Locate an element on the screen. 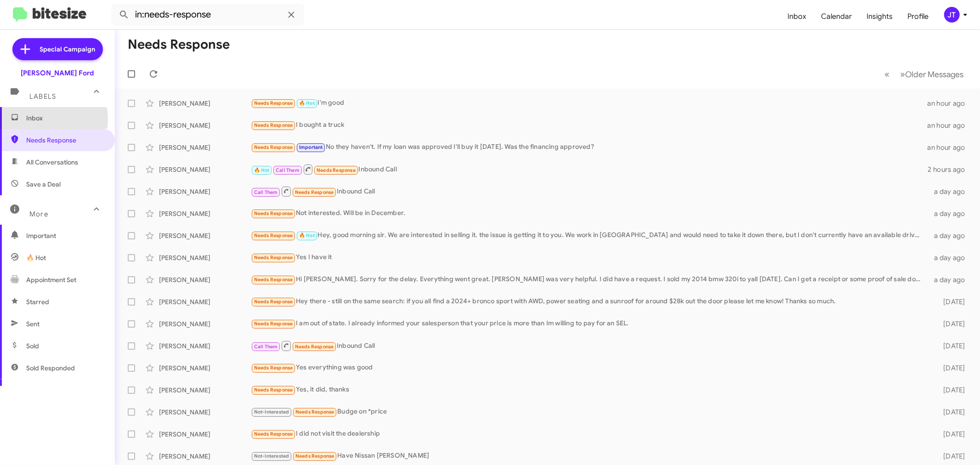  div: I am out of state. I already informed your salesperson that your price is more than Im willing to... is located at coordinates (589, 323).